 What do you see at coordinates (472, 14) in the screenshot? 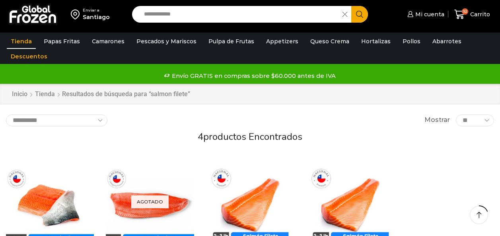
I see `a: 92 Carrito` at bounding box center [472, 14].